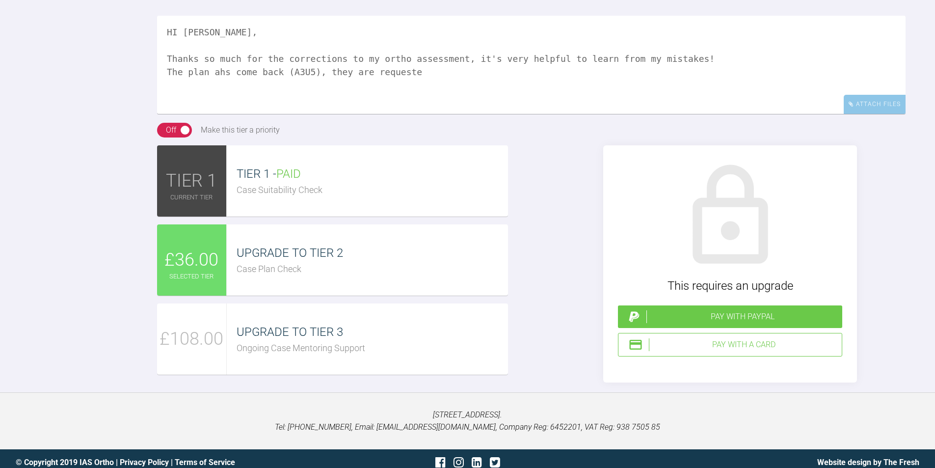 Image resolution: width=935 pixels, height=468 pixels. Describe the element at coordinates (372, 348) in the screenshot. I see `div: Ongoing Case Mentoring Support` at that location.